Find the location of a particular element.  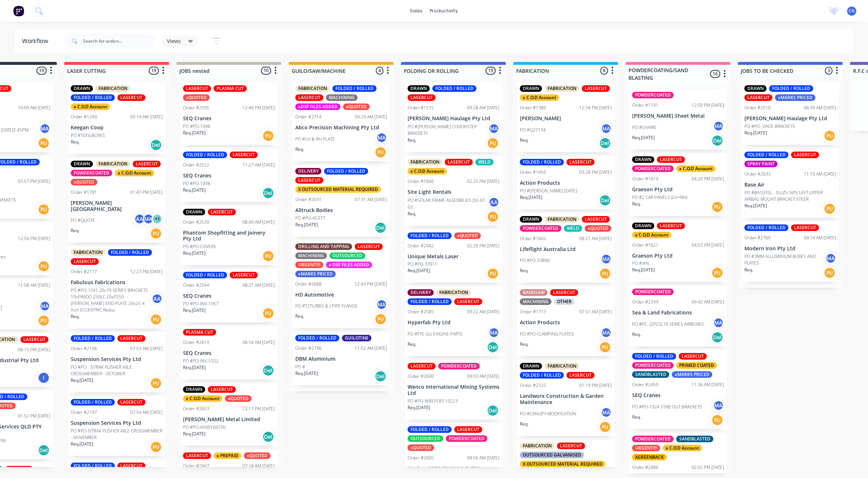

div: Order #1602 is located at coordinates (533, 238).